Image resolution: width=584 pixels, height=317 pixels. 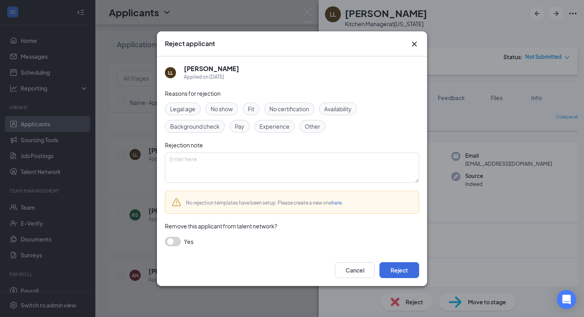 What do you see at coordinates (337, 109) in the screenshot?
I see `span: Availability` at bounding box center [337, 109].